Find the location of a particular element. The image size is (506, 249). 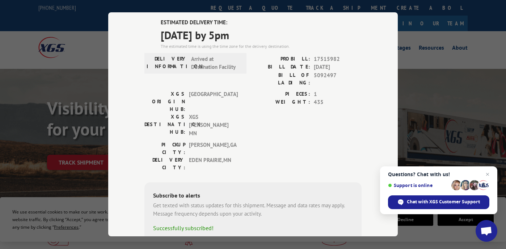

label: PIECES: is located at coordinates (282, 94).